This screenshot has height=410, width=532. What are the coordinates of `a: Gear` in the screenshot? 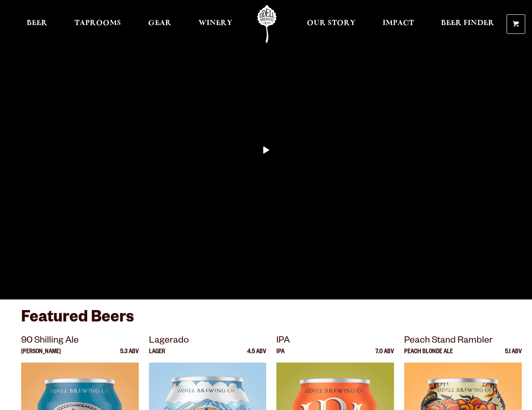 It's located at (160, 24).